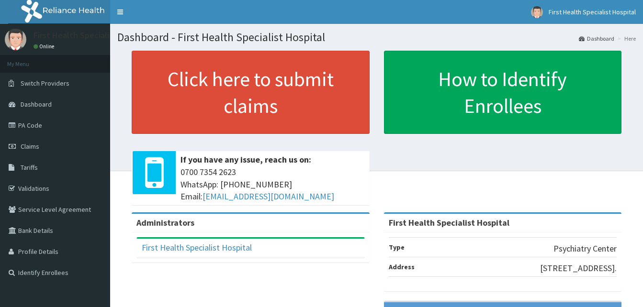 This screenshot has width=643, height=307. What do you see at coordinates (165, 223) in the screenshot?
I see `b: Administrators` at bounding box center [165, 223].